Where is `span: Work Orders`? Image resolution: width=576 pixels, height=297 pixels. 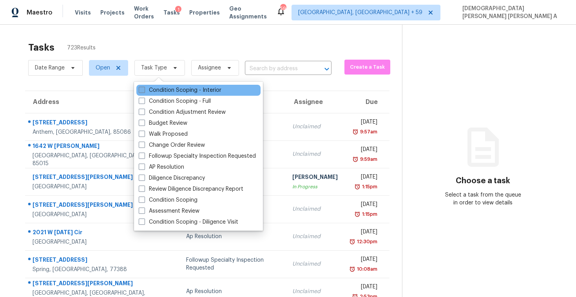 span: Work Orders is located at coordinates (144, 13).